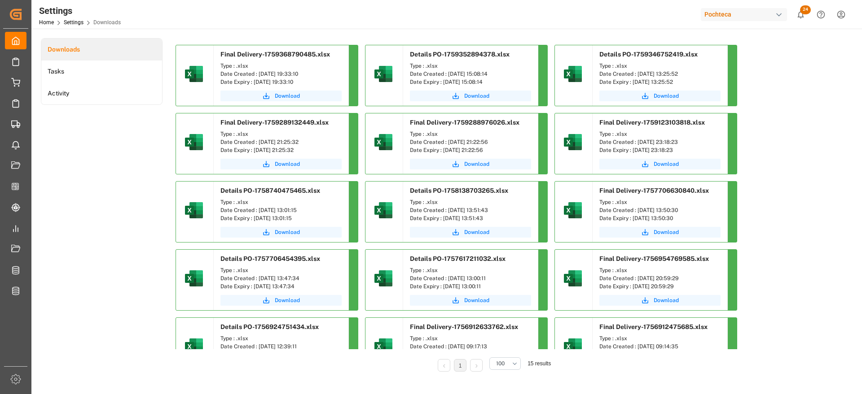  What do you see at coordinates (652, 123) in the screenshot?
I see `span: Final Delivery-1759123103818.xlsx` at bounding box center [652, 123].